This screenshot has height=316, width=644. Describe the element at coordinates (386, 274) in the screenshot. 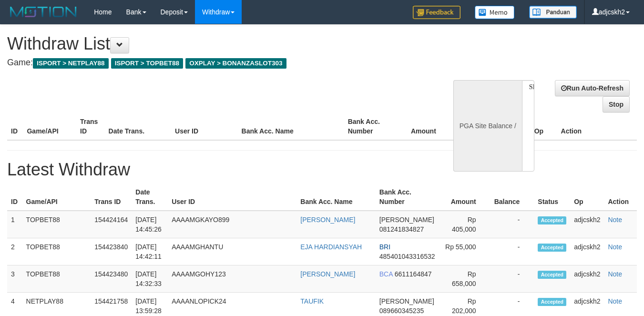

I see `span: BCA` at that location.